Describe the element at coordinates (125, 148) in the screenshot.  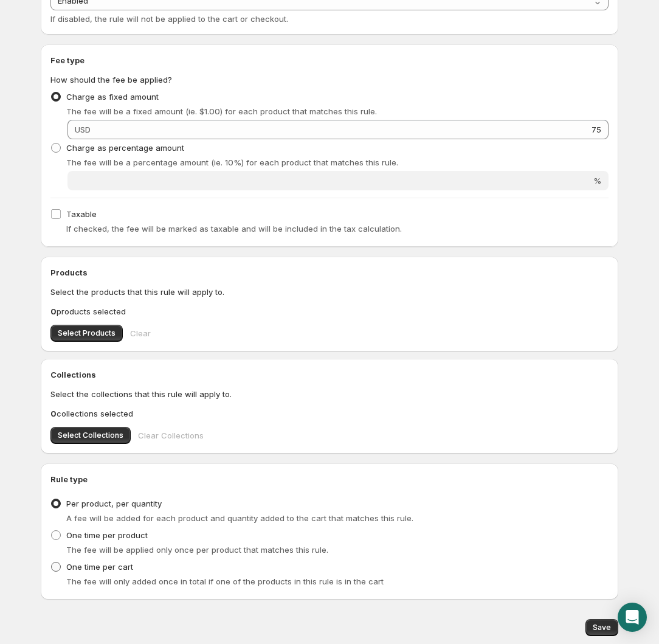
I see `span: Charge as percentage amount` at that location.